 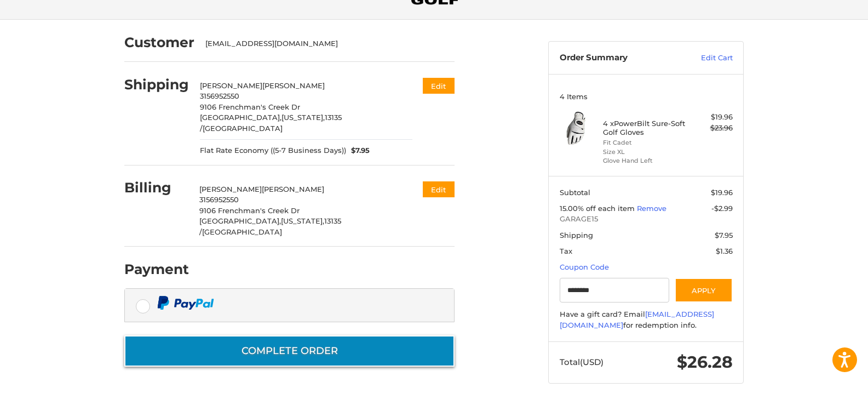 What do you see at coordinates (711, 117) in the screenshot?
I see `div: $19.96` at bounding box center [711, 117].